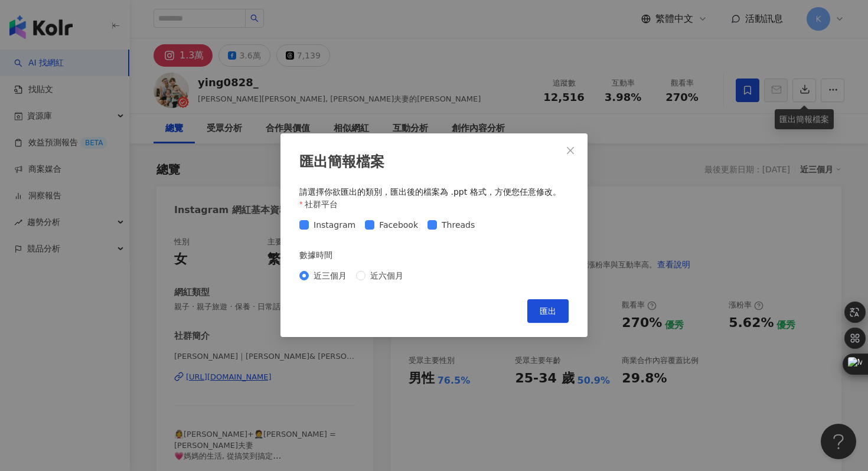  What do you see at coordinates (399, 225) in the screenshot?
I see `span: Facebook` at bounding box center [399, 225].